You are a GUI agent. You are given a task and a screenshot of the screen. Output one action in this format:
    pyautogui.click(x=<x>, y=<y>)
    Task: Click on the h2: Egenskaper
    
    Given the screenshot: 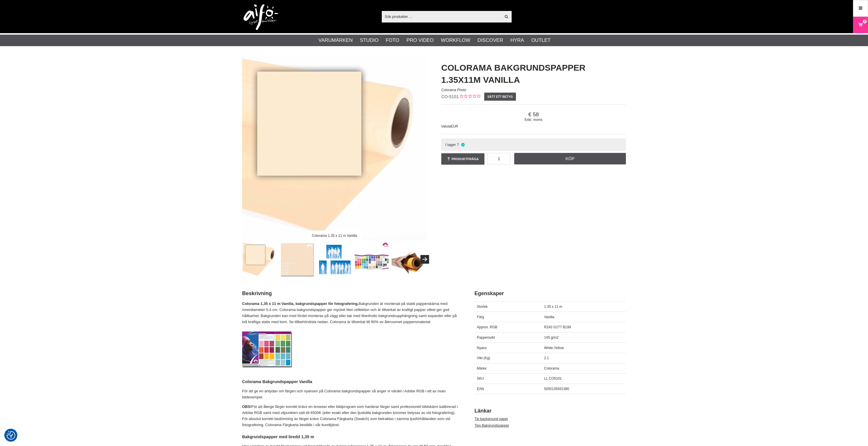 What is the action you would take?
    pyautogui.click(x=550, y=293)
    